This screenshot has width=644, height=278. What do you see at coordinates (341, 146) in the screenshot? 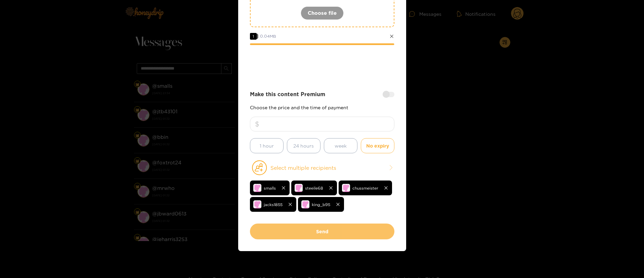
I see `span: week` at bounding box center [341, 146].